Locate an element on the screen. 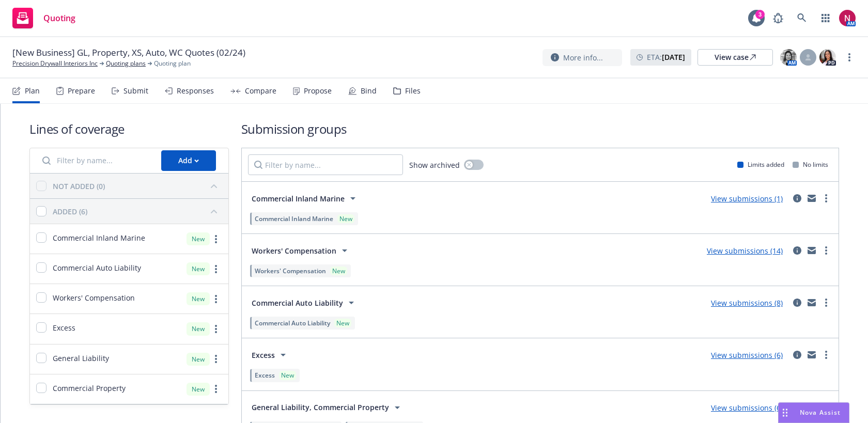 This screenshot has width=868, height=423. span: Nova Assist is located at coordinates (820, 413).